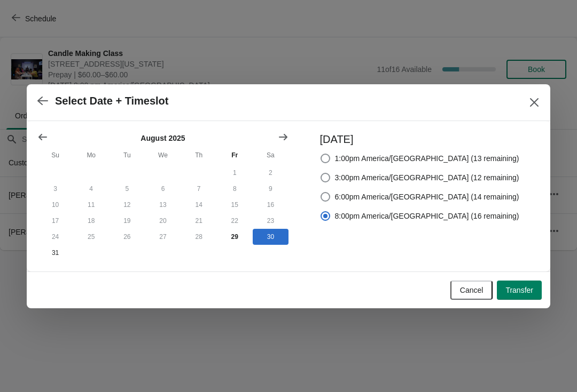 Image resolution: width=577 pixels, height=392 pixels. Describe the element at coordinates (199, 237) in the screenshot. I see `button: Thursday August 28 2025` at that location.